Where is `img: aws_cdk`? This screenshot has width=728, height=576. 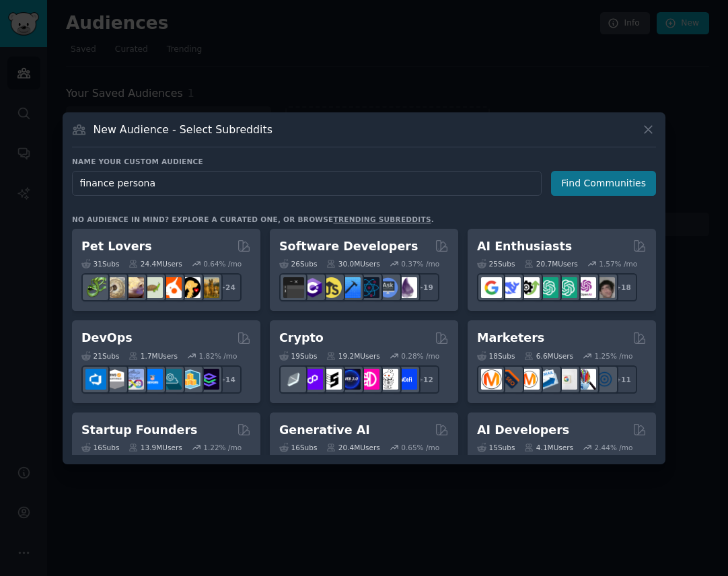
img: aws_cdk is located at coordinates (190, 379).